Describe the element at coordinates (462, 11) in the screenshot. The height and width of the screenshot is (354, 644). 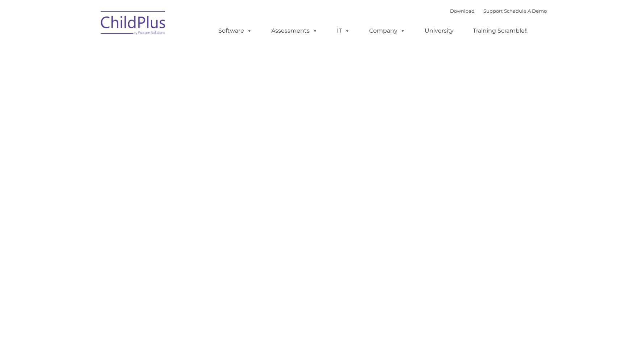
I see `a: Download` at that location.